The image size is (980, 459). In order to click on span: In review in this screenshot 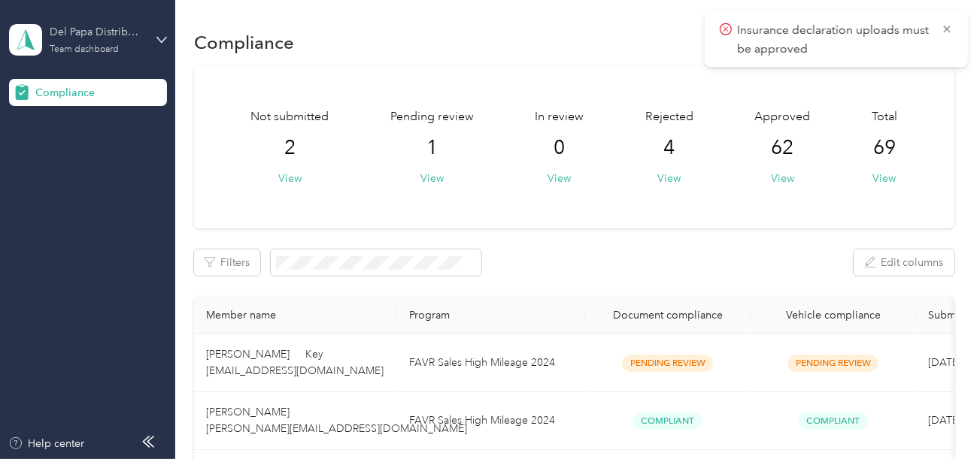, I will do `click(559, 118)`.